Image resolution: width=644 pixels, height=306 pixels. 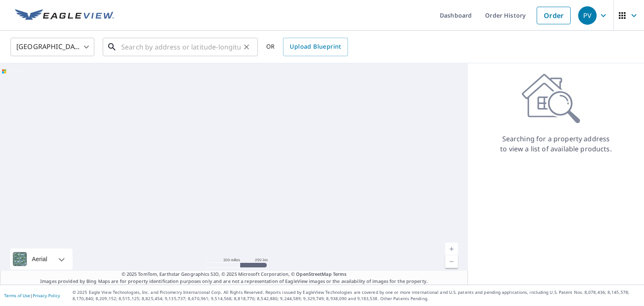 What do you see at coordinates (315, 47) in the screenshot?
I see `span: Upload Blueprint` at bounding box center [315, 47].